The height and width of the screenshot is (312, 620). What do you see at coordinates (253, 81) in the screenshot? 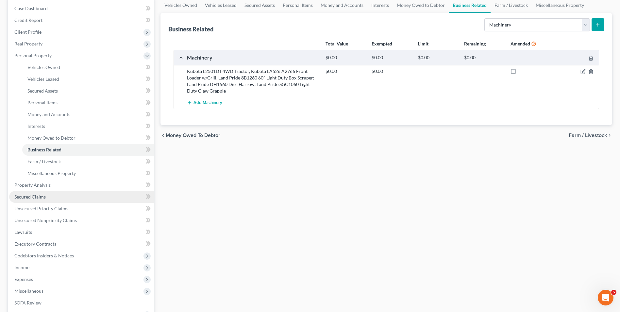
I see `div: Kubota L2501DT 4WD Tractor, Kubota LA526 A2766 Front Loader w/Grill, Land Pride 8B1260 60" Light ...` at bounding box center [253, 81].